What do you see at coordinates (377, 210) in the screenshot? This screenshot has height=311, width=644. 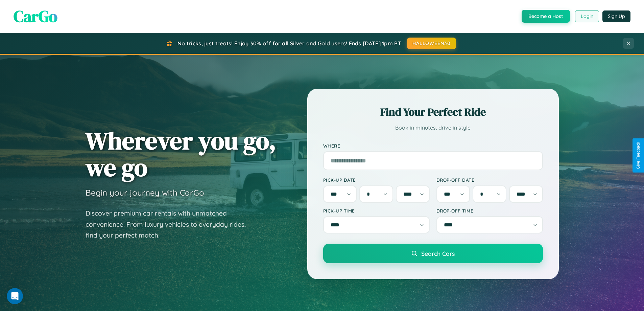 I see `label: Pick-up Time` at bounding box center [377, 210].